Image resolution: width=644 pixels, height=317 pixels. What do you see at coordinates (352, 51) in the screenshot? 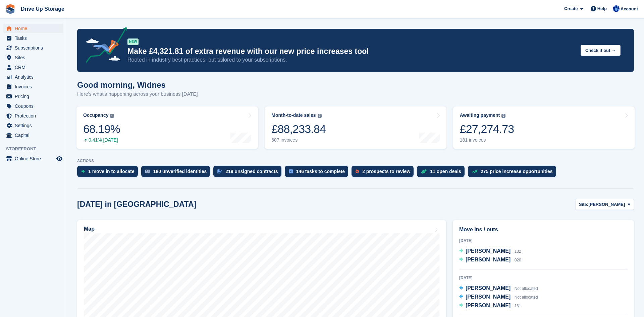
I see `p: Make £4,321.81 of extra revenue with our new price increases tool` at bounding box center [352, 51].